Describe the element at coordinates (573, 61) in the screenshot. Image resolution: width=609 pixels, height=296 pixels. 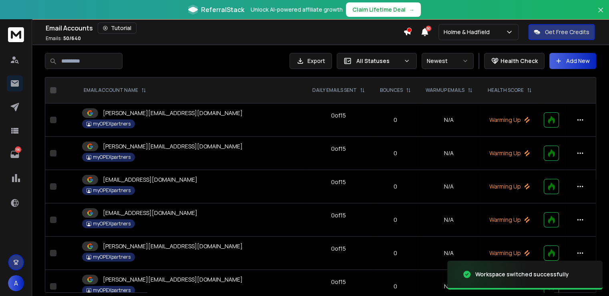
I see `button: Add New` at that location.